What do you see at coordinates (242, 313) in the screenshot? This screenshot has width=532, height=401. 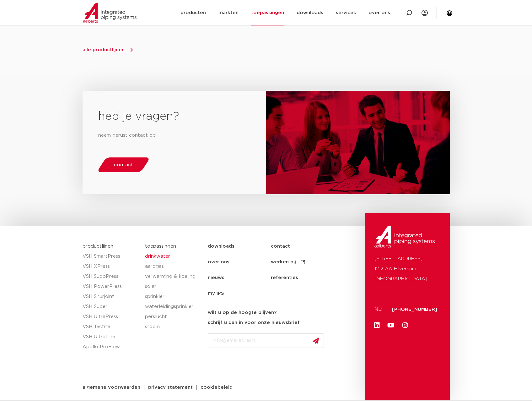 I see `strong: wilt u op de hoogte blijven?` at bounding box center [242, 313].